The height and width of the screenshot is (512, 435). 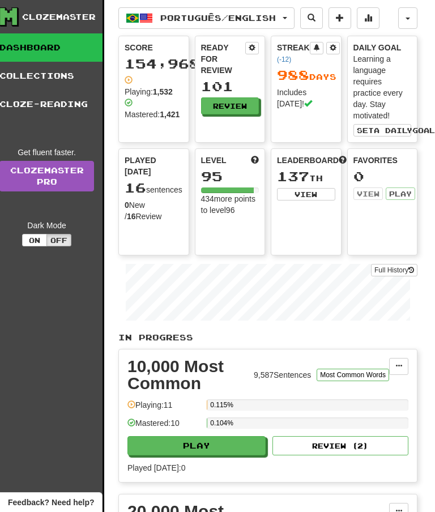 What do you see at coordinates (131, 216) in the screenshot?
I see `strong: 16` at bounding box center [131, 216].